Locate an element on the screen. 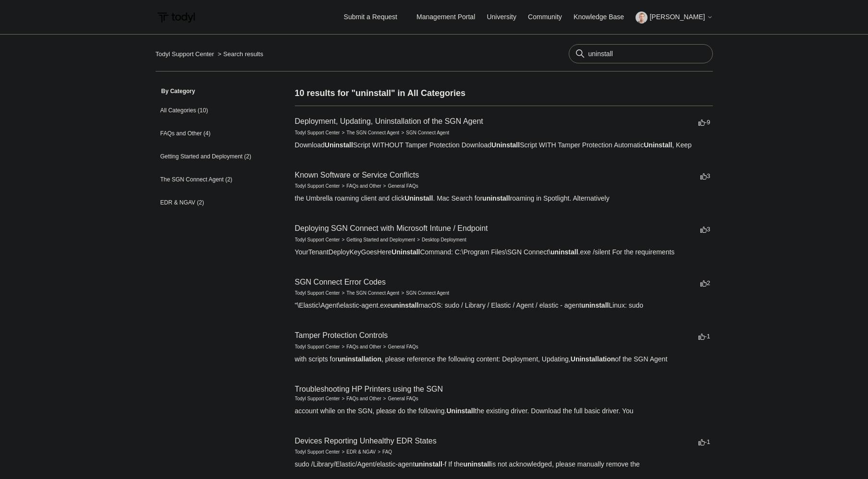 Image resolution: width=868 pixels, height=479 pixels. li: Getting Started and Deployment is located at coordinates (377, 240).